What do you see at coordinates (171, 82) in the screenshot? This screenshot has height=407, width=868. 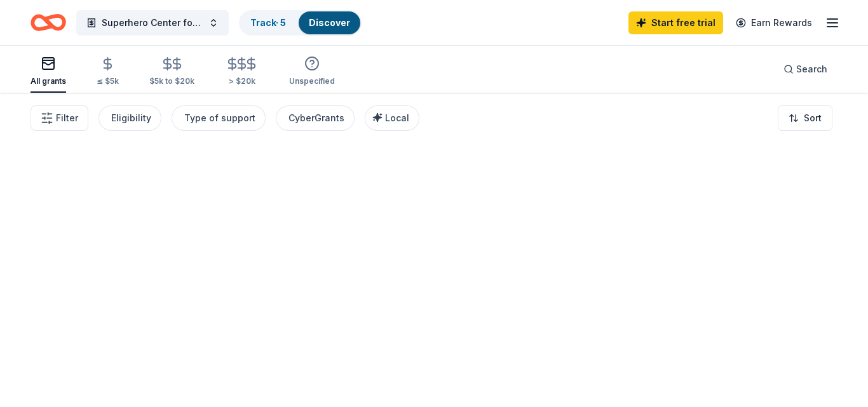 I see `div: $5k to $20k` at bounding box center [171, 82].